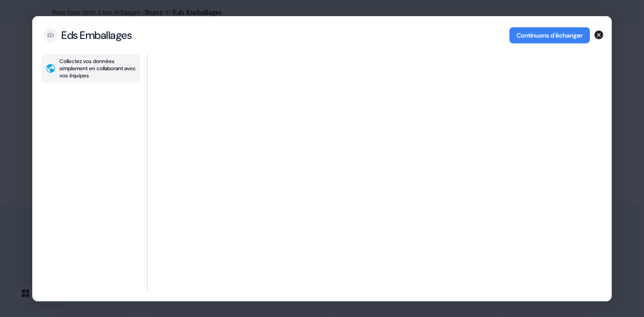 The width and height of the screenshot is (644, 317). Describe the element at coordinates (549, 35) in the screenshot. I see `a: Continuons d'échanger` at that location.